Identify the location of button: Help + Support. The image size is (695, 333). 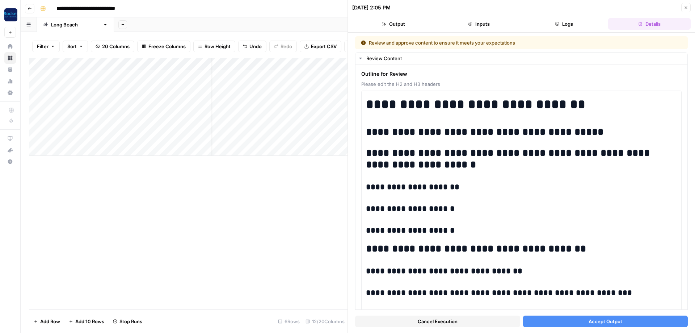
(10, 162).